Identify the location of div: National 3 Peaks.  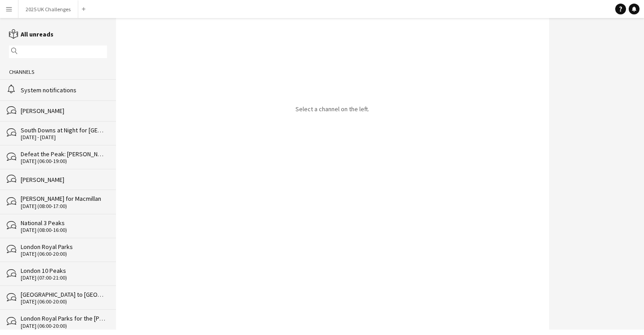
(64, 222).